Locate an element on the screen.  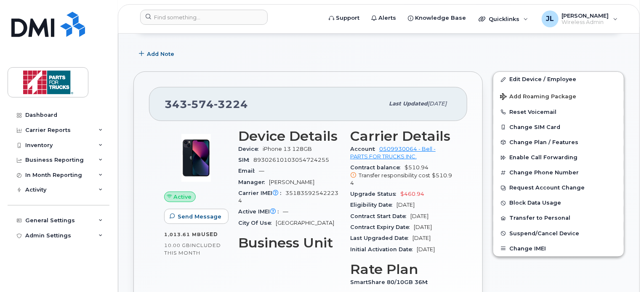
img: image20231002-3703462-1ig824h.jpeg is located at coordinates (196, 158).